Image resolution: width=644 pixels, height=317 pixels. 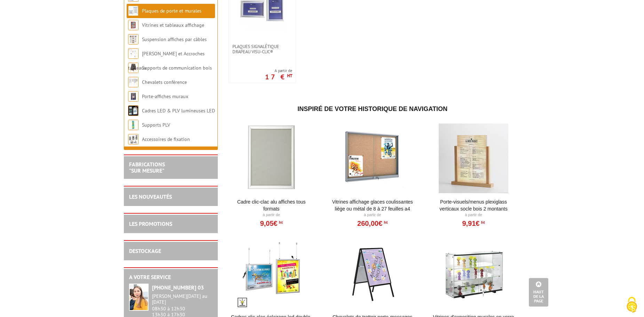 I want to click on img: Cimaises et Accroches tableaux, so click(x=133, y=54).